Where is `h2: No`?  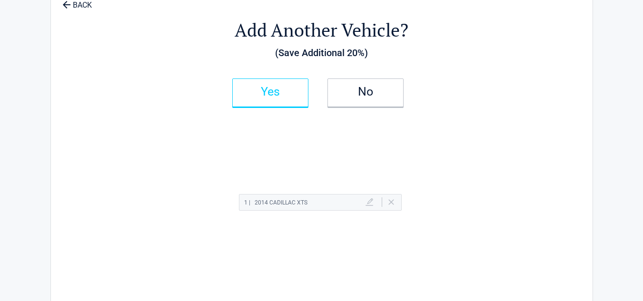 h2: No is located at coordinates (366, 92).